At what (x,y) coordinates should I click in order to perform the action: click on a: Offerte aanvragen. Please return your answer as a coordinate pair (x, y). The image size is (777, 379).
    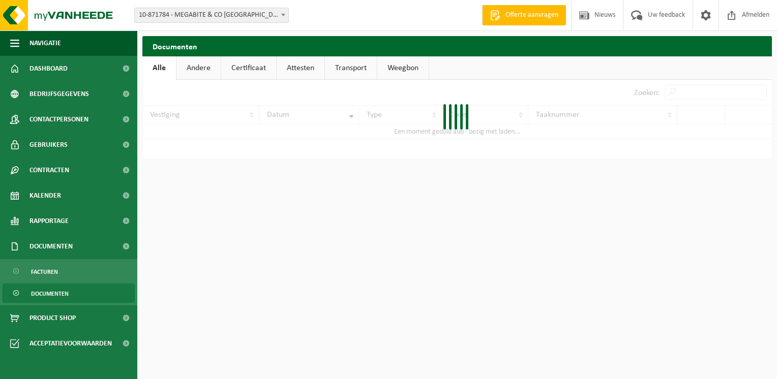
    Looking at the image, I should click on (524, 15).